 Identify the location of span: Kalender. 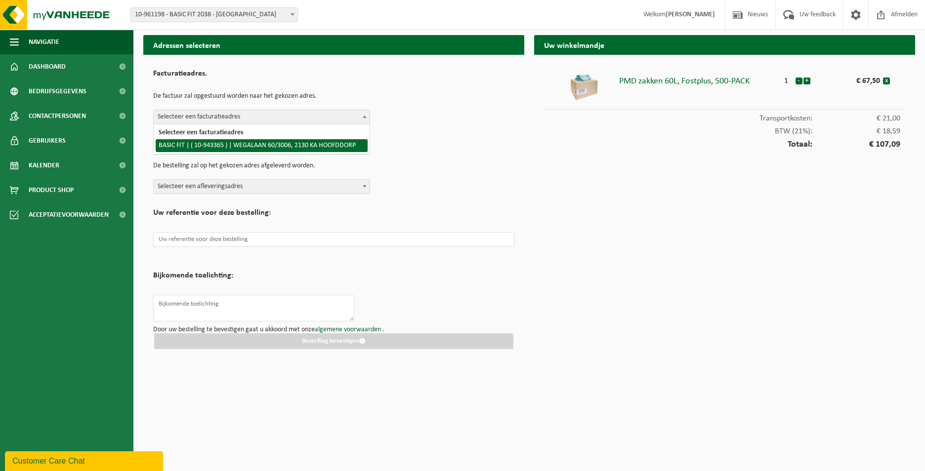
(44, 166).